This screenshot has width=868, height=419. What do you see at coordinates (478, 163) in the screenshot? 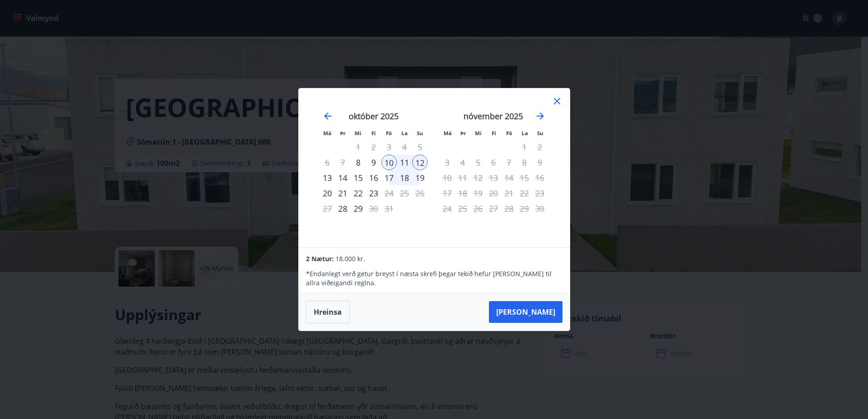
I see `td: Not available. miðvikudagur, 5. nóvember 2025` at bounding box center [478, 163].